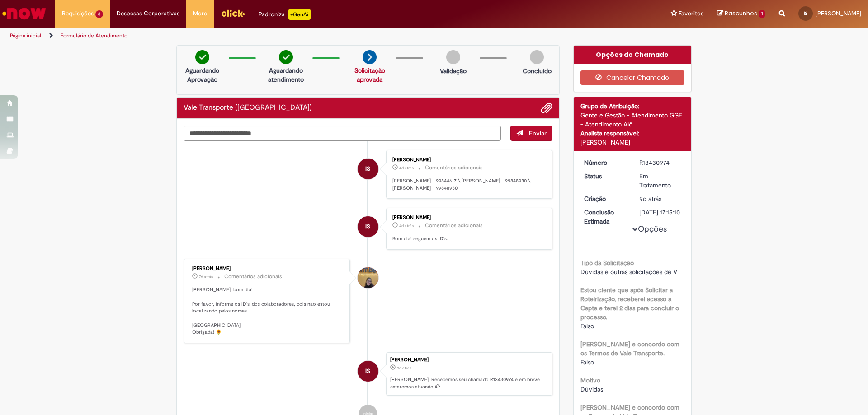 The image size is (868, 415). I want to click on span: Requisições, so click(78, 13).